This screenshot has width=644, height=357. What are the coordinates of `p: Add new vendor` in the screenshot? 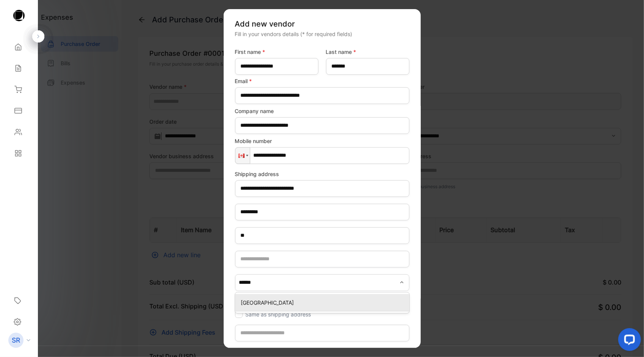 It's located at (322, 24).